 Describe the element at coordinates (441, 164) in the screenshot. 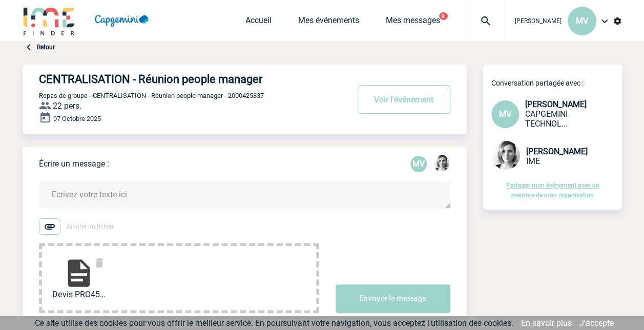

I see `div: Lydie TRELLU` at that location.